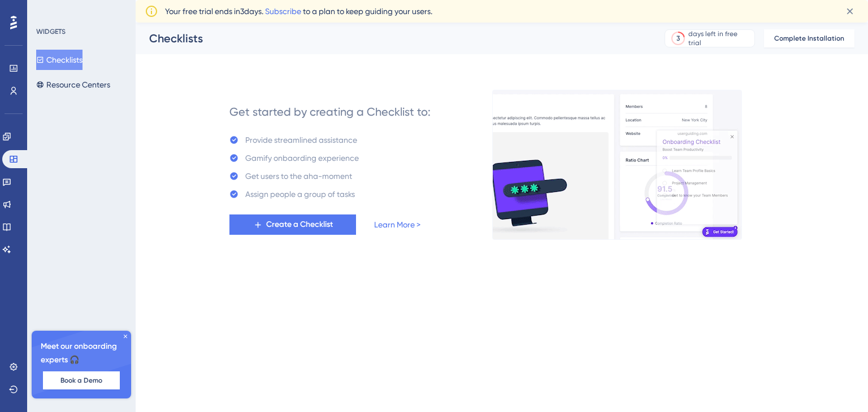 Image resolution: width=868 pixels, height=412 pixels. What do you see at coordinates (82, 354) in the screenshot?
I see `span: Meet our onboarding experts 🎧` at bounding box center [82, 354].